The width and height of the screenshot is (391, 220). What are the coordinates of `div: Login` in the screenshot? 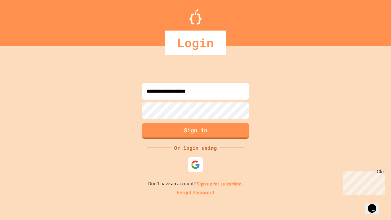 It's located at (195, 43).